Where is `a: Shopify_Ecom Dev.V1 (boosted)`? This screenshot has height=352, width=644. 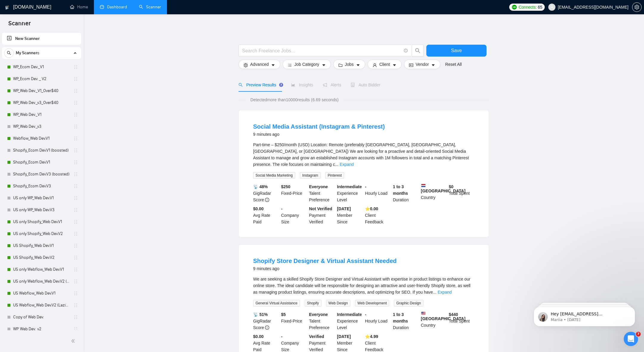
a: Shopify_Ecom Dev.V1 (boosted) is located at coordinates (42, 150).